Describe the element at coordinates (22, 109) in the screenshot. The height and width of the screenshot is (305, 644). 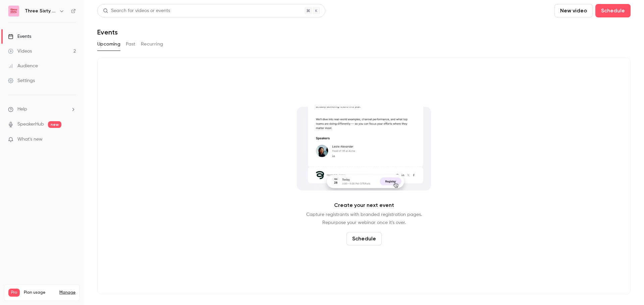
I see `span: Help` at that location.